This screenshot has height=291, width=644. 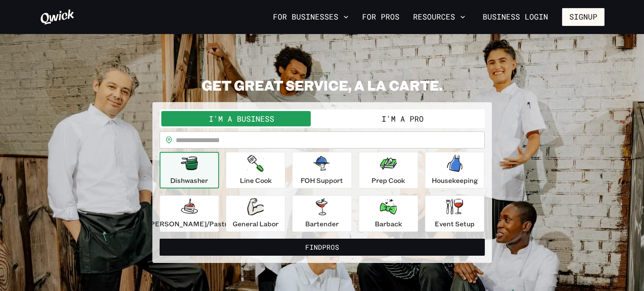 I want to click on button: Signup, so click(x=583, y=17).